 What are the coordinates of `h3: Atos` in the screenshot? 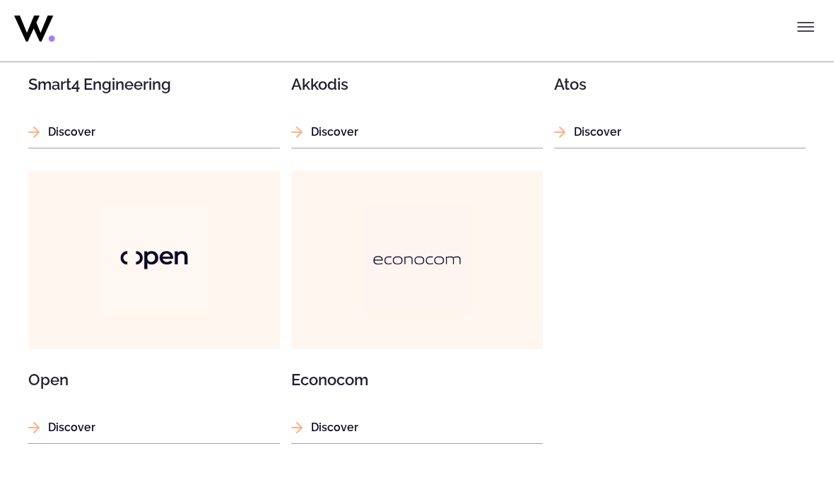 It's located at (680, 84).